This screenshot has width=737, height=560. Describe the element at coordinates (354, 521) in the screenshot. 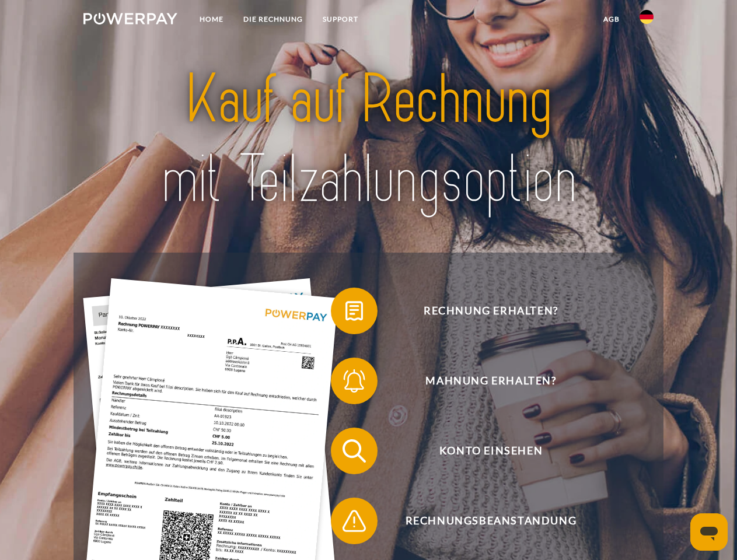

I see `img: qb_warning.svg` at that location.